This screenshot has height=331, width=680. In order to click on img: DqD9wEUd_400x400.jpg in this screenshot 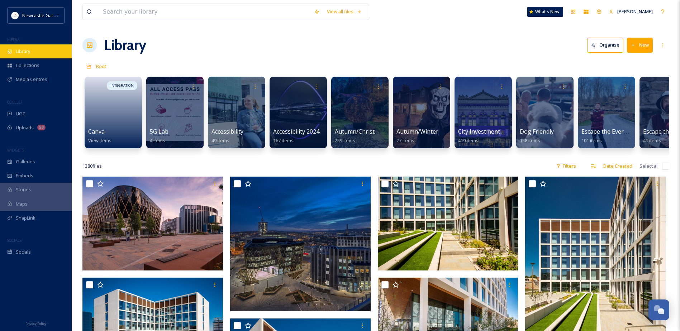, I will do `click(15, 15)`.